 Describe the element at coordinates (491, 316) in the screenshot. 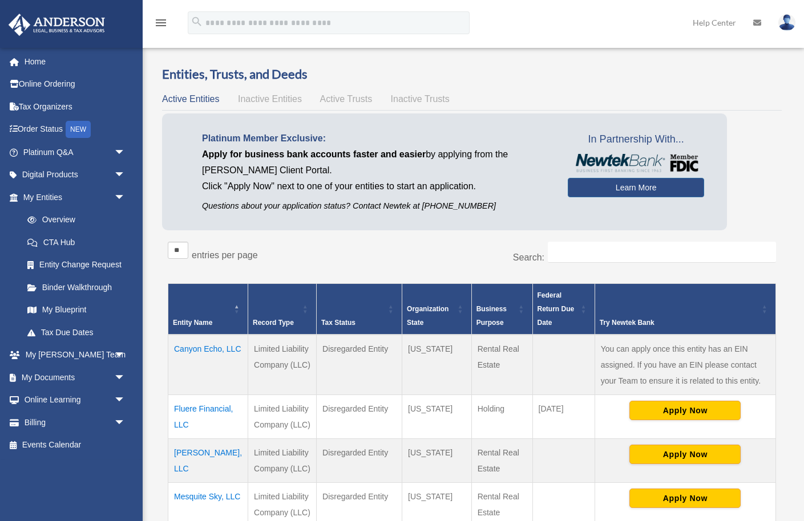

I see `span: Business Purpose` at that location.